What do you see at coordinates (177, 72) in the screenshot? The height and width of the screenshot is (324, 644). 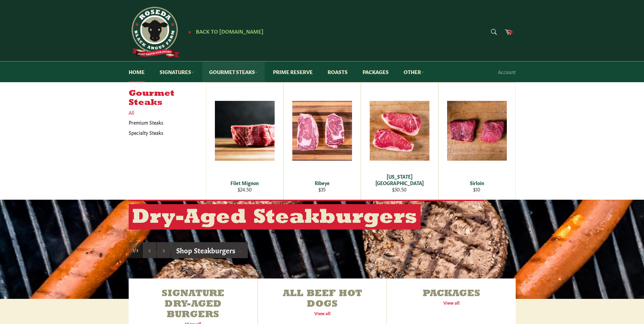 I see `a: Signatures` at bounding box center [177, 72].